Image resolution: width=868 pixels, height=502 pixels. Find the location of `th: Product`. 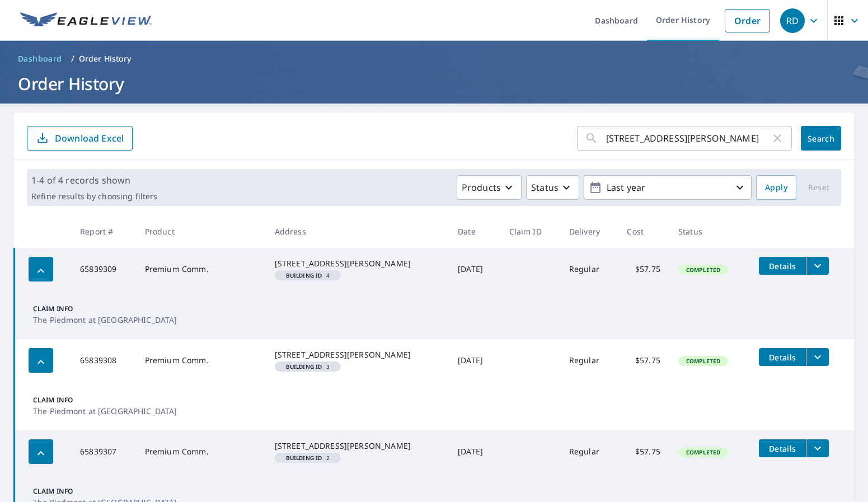

th: Product is located at coordinates (201, 231).